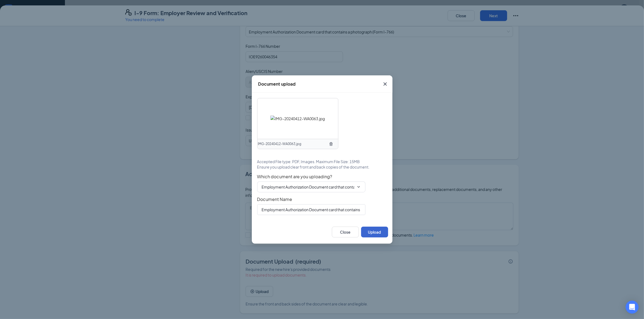 This screenshot has width=644, height=319. What do you see at coordinates (277, 84) in the screenshot?
I see `div: Document upload` at bounding box center [277, 84].